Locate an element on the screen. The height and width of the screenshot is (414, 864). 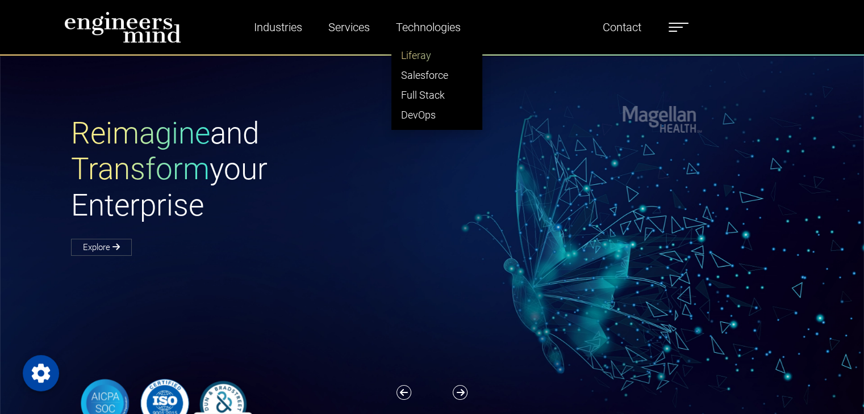
a: Contact is located at coordinates (622, 27).